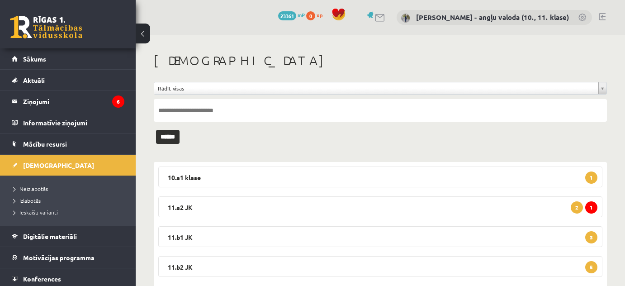  What do you see at coordinates (46, 27) in the screenshot?
I see `a: Rīgas 1. Tālmācības vidusskola` at bounding box center [46, 27].